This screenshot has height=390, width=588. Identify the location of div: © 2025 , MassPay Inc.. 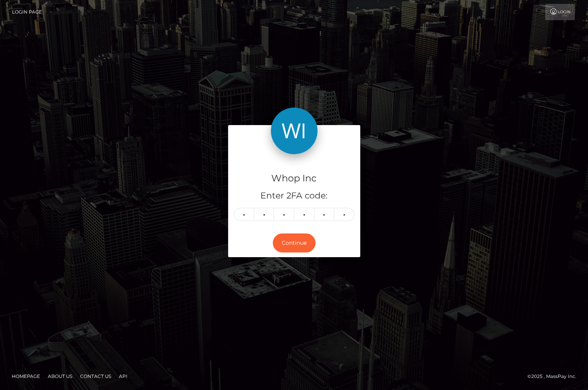
(555, 376).